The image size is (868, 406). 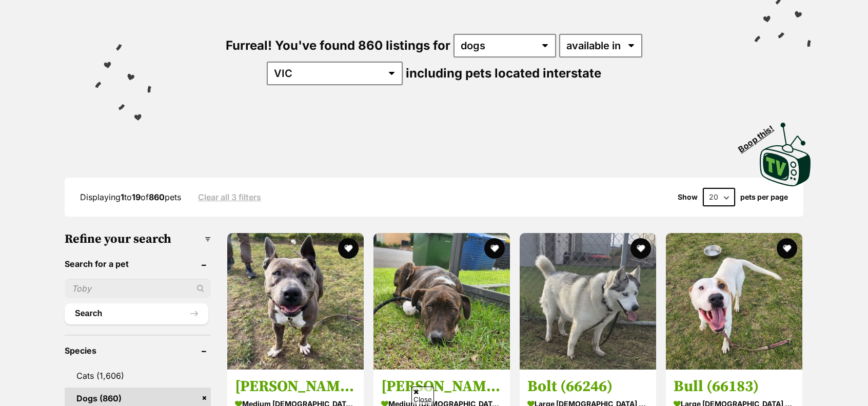 I want to click on h3: Refine your search, so click(x=138, y=239).